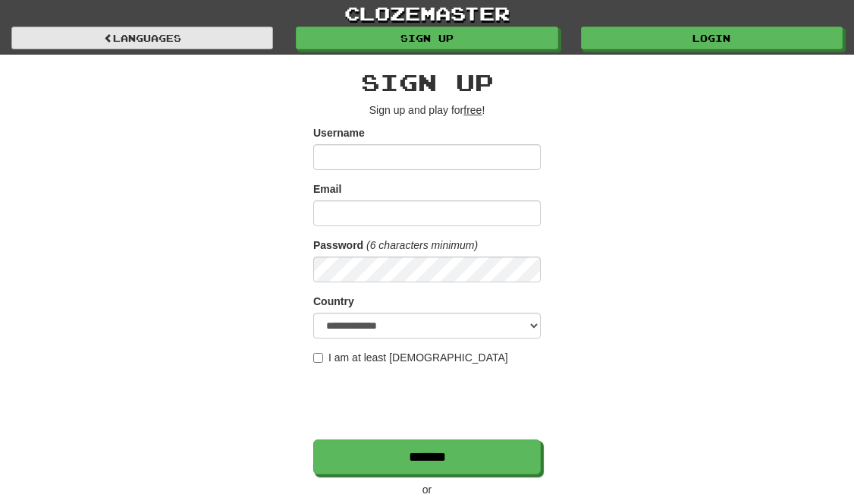  I want to click on label: Email, so click(327, 189).